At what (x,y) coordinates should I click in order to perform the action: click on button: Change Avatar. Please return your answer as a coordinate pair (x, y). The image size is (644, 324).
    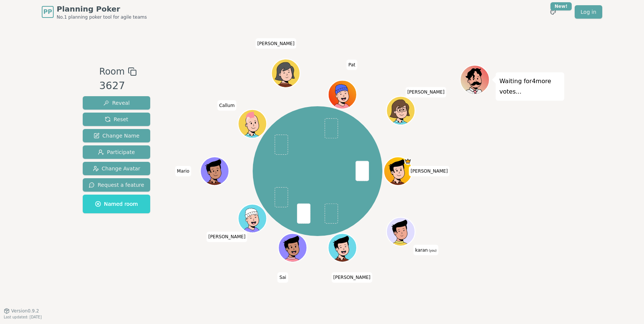
    Looking at the image, I should click on (117, 168).